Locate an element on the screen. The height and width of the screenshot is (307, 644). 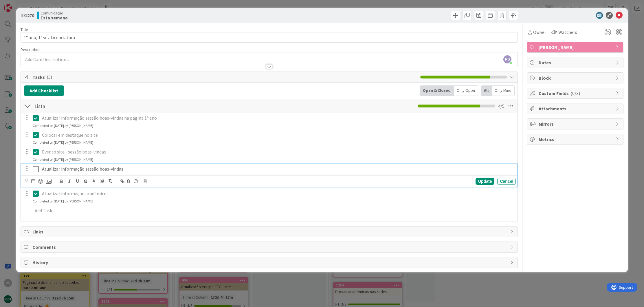
p: Atualizar informação sessão boas-vindas is located at coordinates (278, 169).